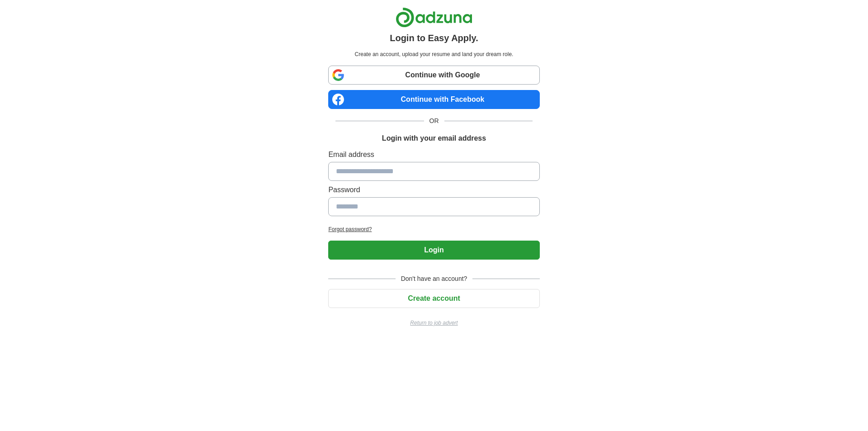 This screenshot has width=868, height=431. Describe the element at coordinates (433, 75) in the screenshot. I see `a: Continue with Google` at that location.